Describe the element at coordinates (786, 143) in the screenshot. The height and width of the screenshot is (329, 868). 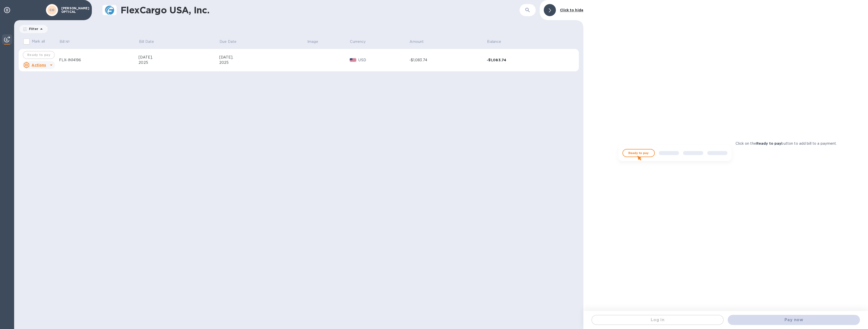
I see `p: Click on the button to add bill to a payment.` at that location.